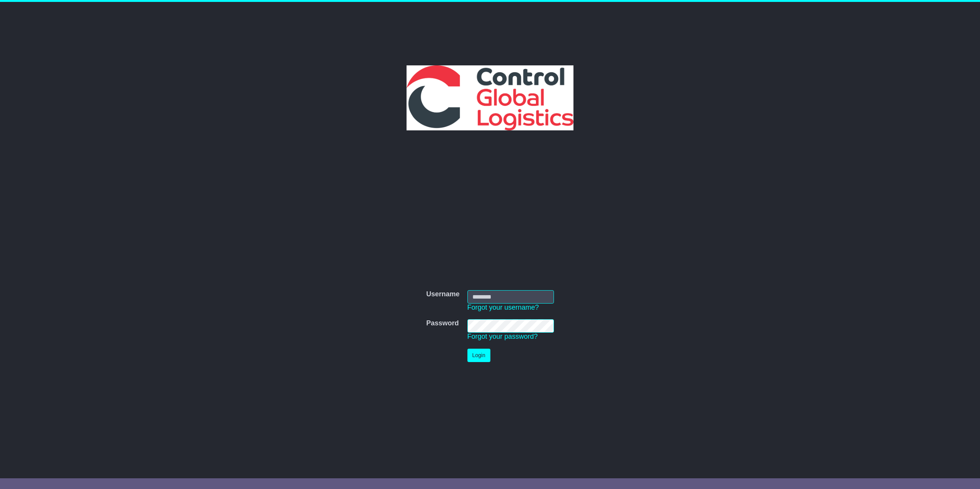 Image resolution: width=980 pixels, height=489 pixels. Describe the element at coordinates (442, 323) in the screenshot. I see `label: Password` at that location.